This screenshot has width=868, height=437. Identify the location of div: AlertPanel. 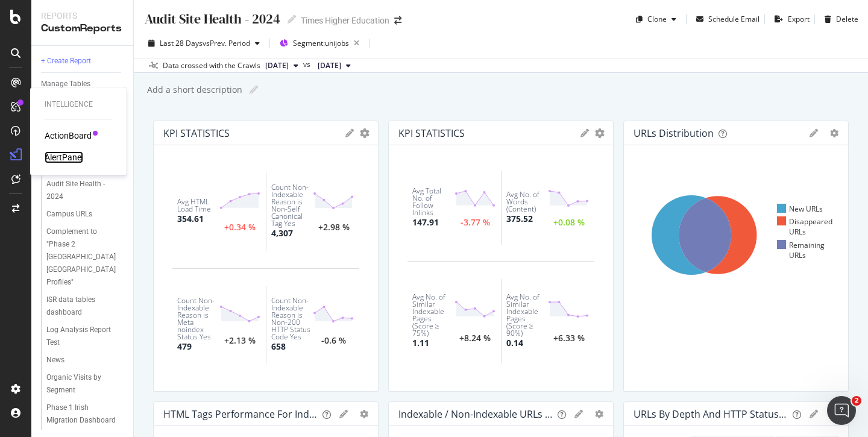
(64, 158).